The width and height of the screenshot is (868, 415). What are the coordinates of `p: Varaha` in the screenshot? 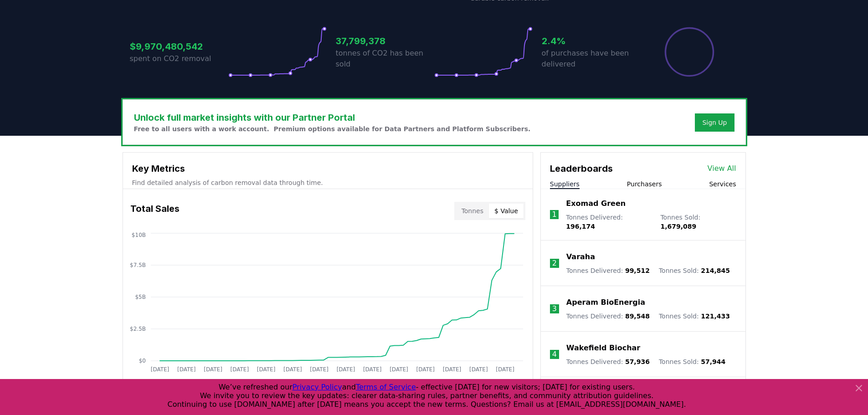 It's located at (581, 257).